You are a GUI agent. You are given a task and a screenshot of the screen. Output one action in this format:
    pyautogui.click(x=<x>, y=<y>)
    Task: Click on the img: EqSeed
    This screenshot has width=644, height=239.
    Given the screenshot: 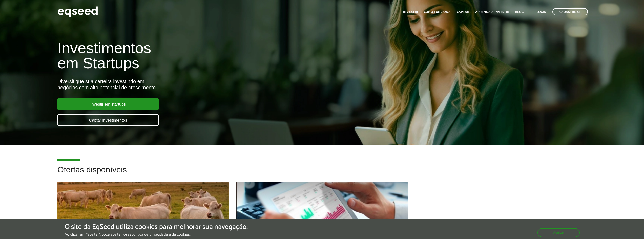 What is the action you would take?
    pyautogui.click(x=78, y=12)
    